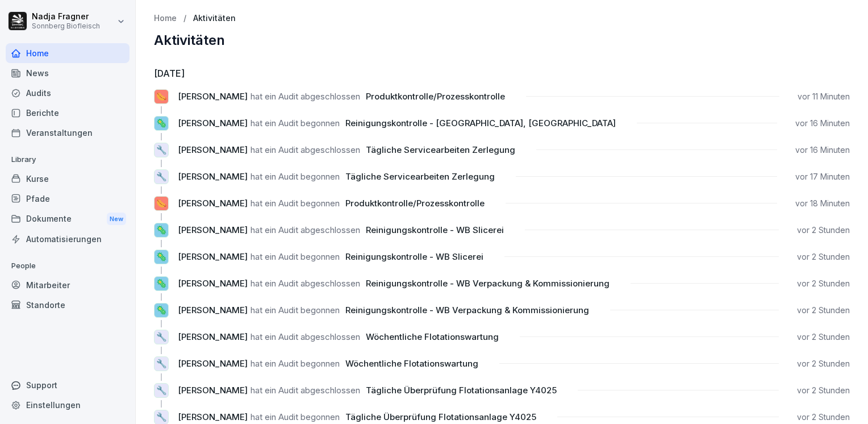 The height and width of the screenshot is (424, 868). Describe the element at coordinates (68, 93) in the screenshot. I see `div: Audits` at that location.